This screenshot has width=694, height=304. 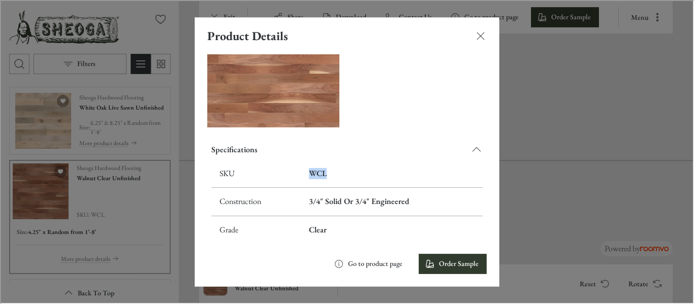 What do you see at coordinates (390, 229) in the screenshot?
I see `h6: Clear` at bounding box center [390, 229].